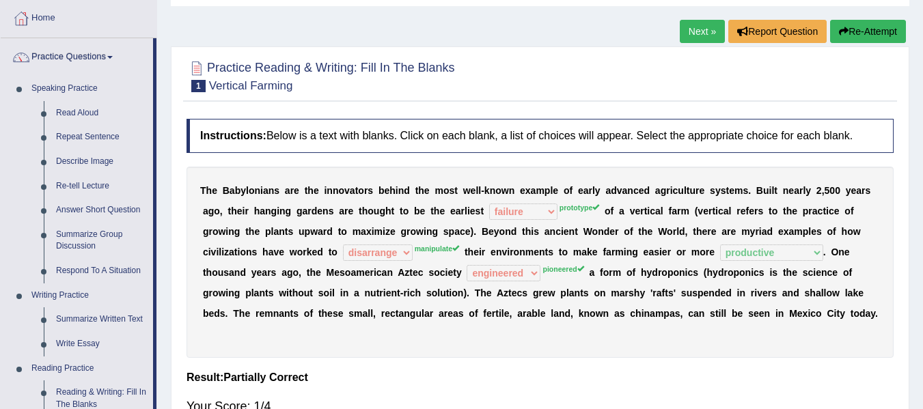 The image size is (923, 409). What do you see at coordinates (702, 31) in the screenshot?
I see `a: Next »` at bounding box center [702, 31].